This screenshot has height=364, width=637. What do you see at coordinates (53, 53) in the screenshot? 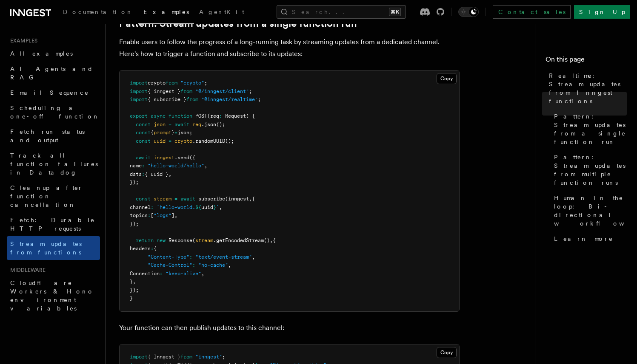
I see `a: All examples` at bounding box center [53, 53].